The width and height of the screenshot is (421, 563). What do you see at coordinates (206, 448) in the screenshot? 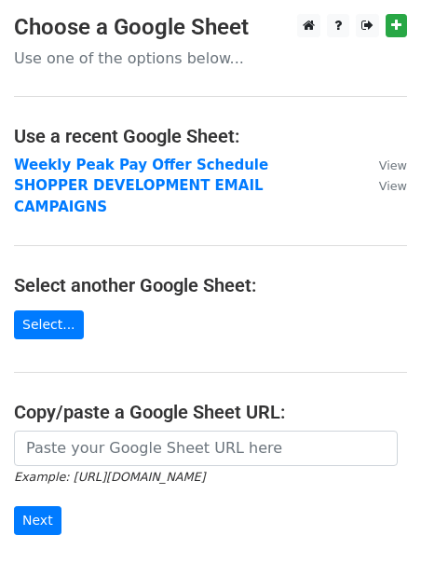
I see `input: Paste your Google Sheet URL here` at bounding box center [206, 448].